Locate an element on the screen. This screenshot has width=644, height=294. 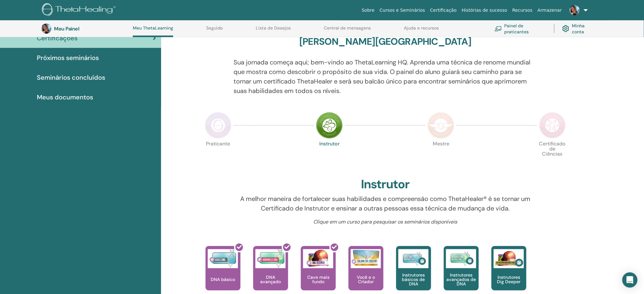
font: Histórias de sucesso is located at coordinates (484, 10).